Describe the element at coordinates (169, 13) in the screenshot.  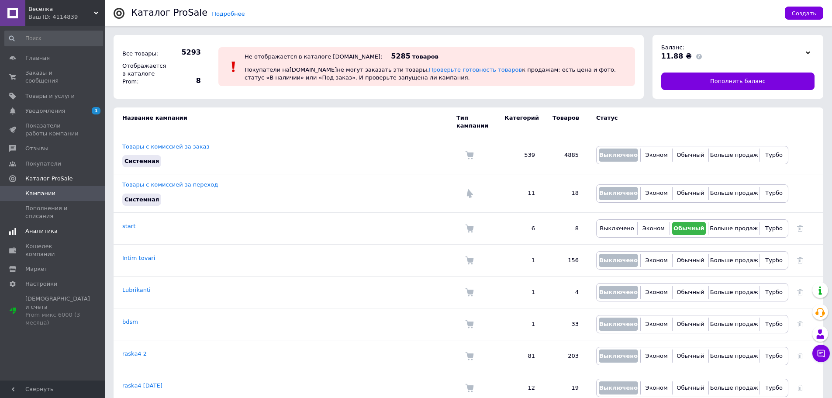
I see `div: Каталог ProSale` at that location.